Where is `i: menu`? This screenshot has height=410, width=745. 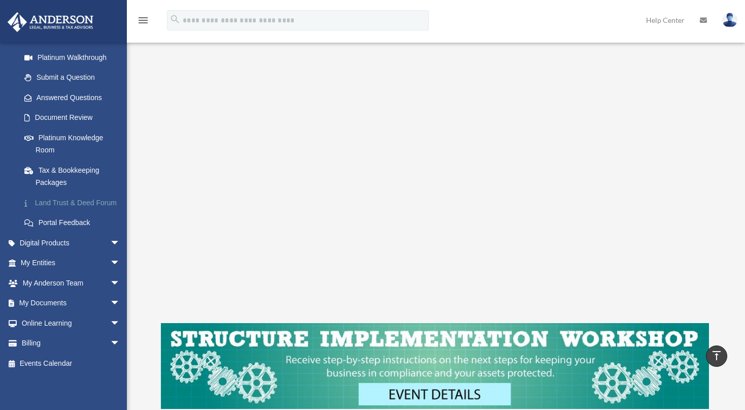
i: menu is located at coordinates (143, 20).